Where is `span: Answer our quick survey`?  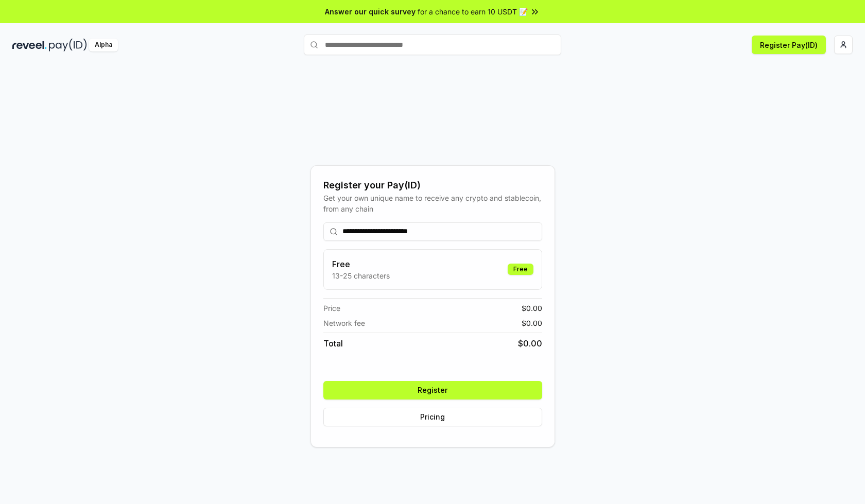 span: Answer our quick survey is located at coordinates (370, 11).